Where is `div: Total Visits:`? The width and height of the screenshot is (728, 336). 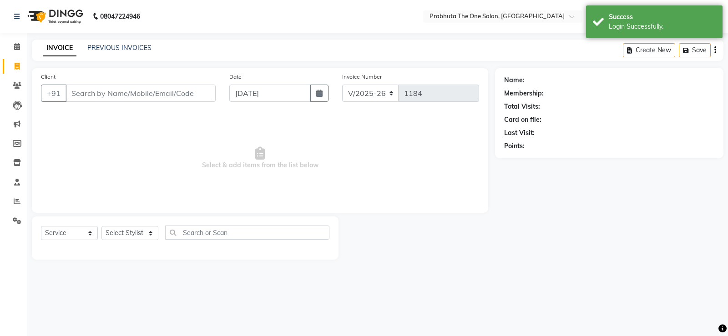
div: Total Visits: is located at coordinates (522, 106).